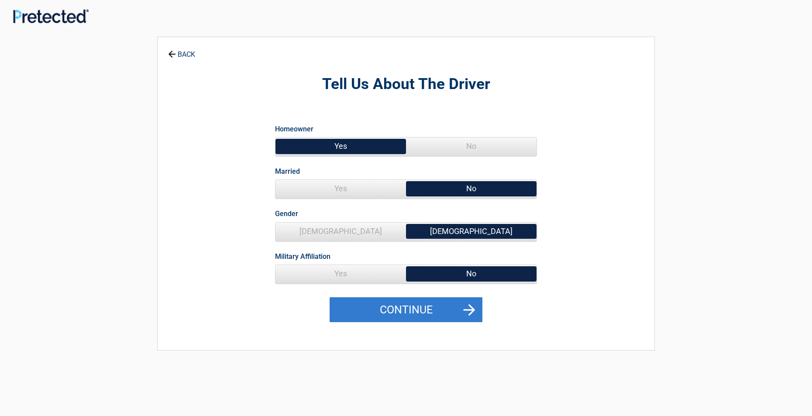 This screenshot has width=812, height=416. Describe the element at coordinates (286, 213) in the screenshot. I see `label: Gender` at that location.